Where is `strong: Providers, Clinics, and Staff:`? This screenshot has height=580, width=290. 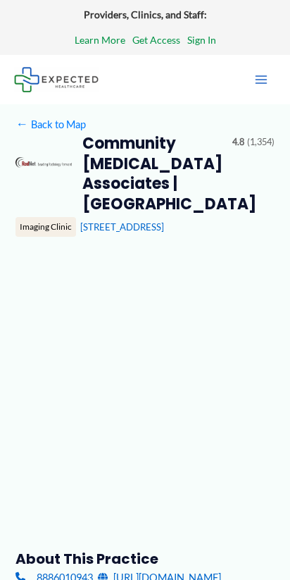 strong: Providers, Clinics, and Staff: is located at coordinates (145, 14).